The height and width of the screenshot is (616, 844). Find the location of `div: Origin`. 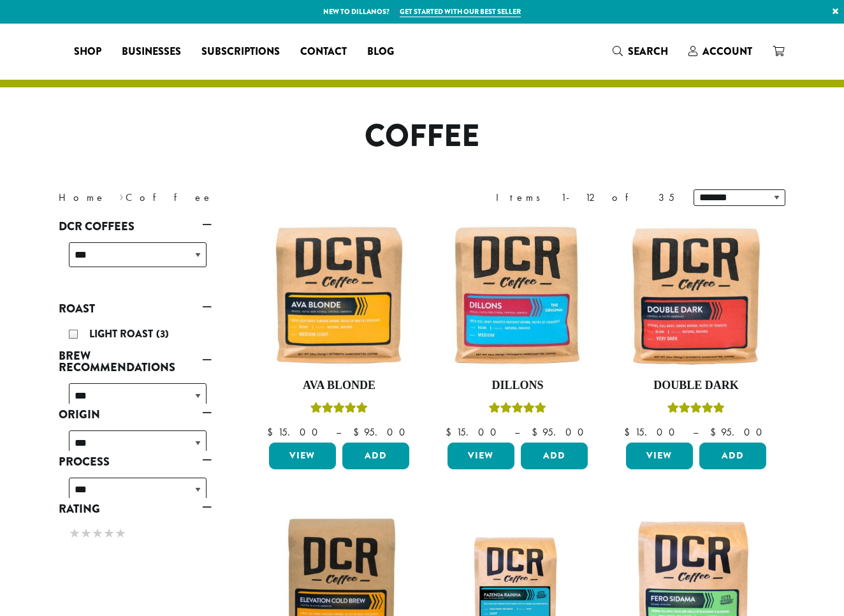

div: Origin is located at coordinates (135, 438).